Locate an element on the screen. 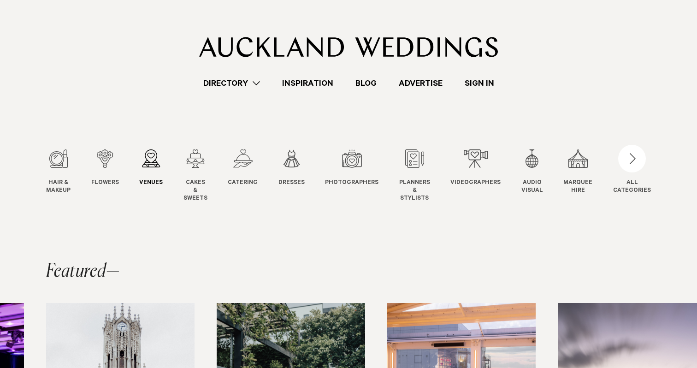 The image size is (697, 368). span: Flowers is located at coordinates (105, 183).